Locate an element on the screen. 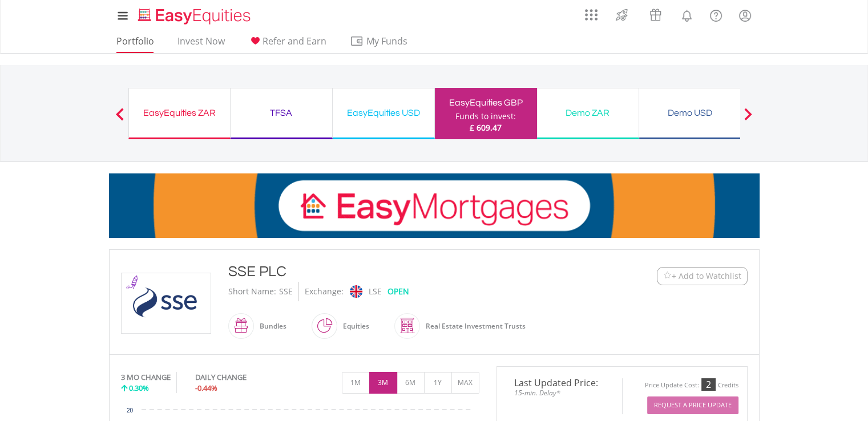  div: Short Name: is located at coordinates (252, 291).